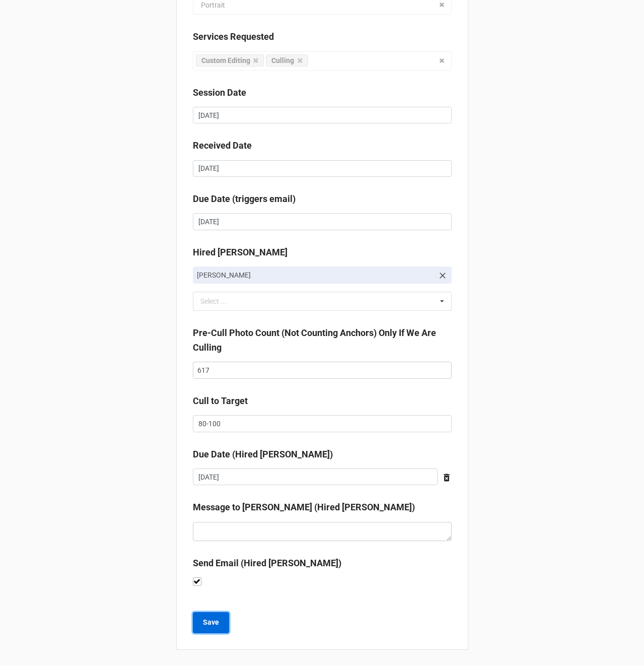  I want to click on b: Save, so click(211, 622).